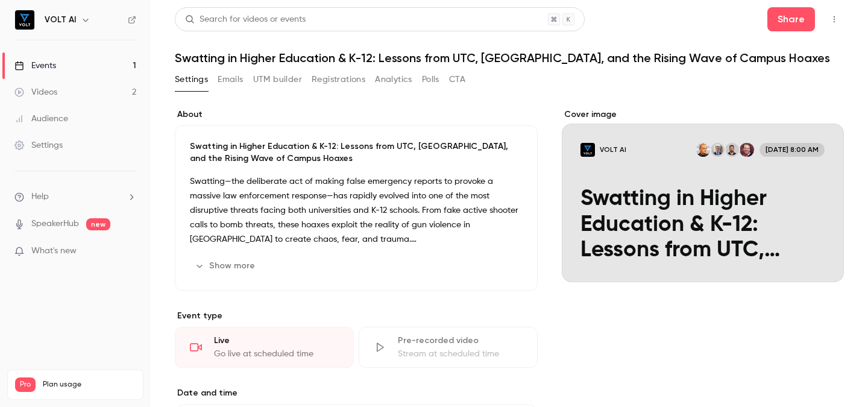 This screenshot has height=407, width=868. What do you see at coordinates (39, 145) in the screenshot?
I see `div: Settings` at bounding box center [39, 145].